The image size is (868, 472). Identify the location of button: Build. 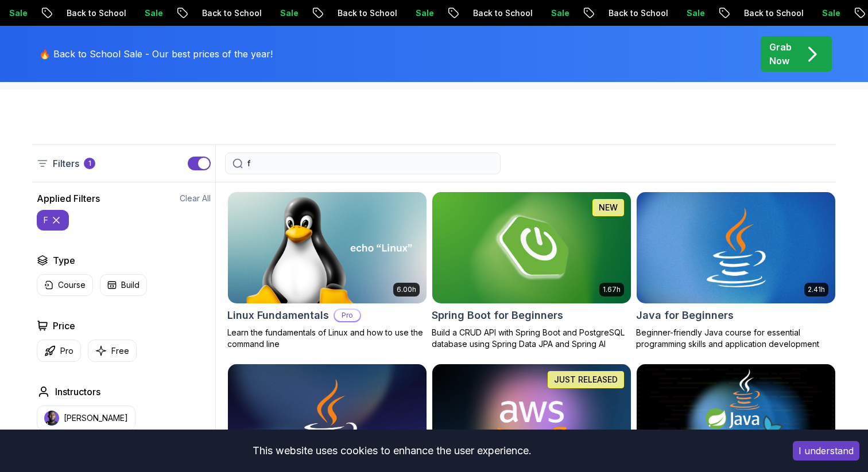
(124, 285).